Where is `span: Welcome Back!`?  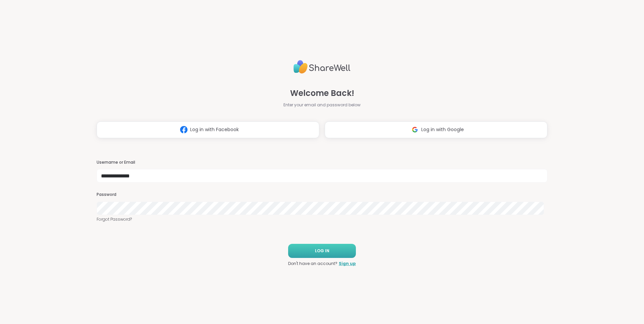 span: Welcome Back! is located at coordinates (322, 93).